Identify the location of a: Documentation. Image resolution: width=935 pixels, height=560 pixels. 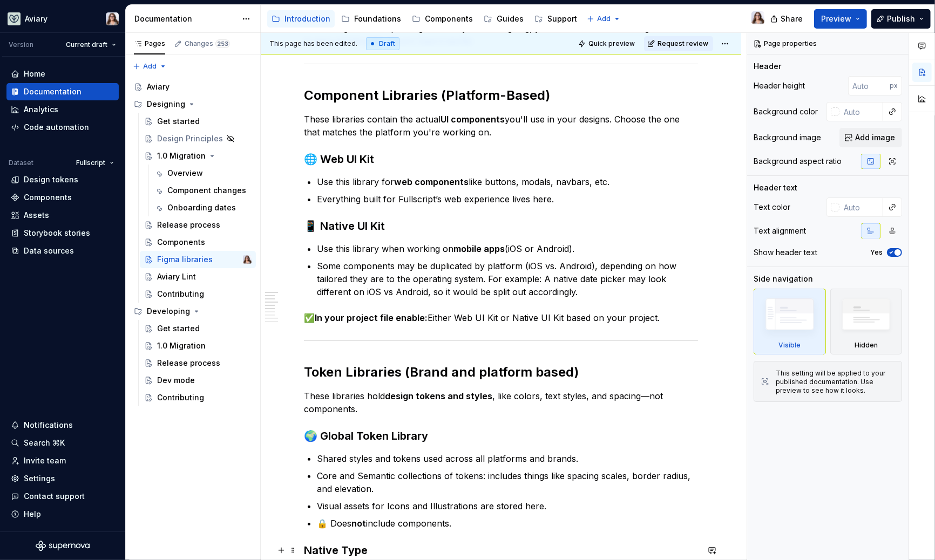
(63, 92).